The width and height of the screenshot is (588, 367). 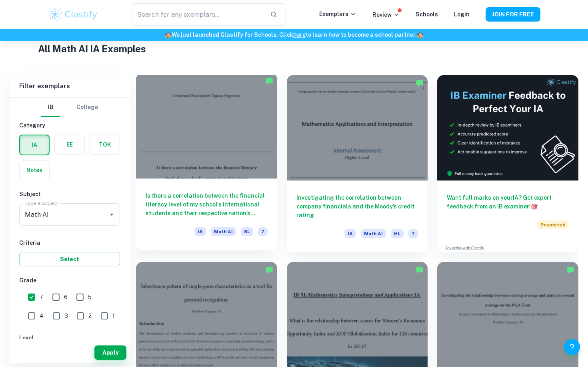 What do you see at coordinates (90, 316) in the screenshot?
I see `span: 2` at bounding box center [90, 316].